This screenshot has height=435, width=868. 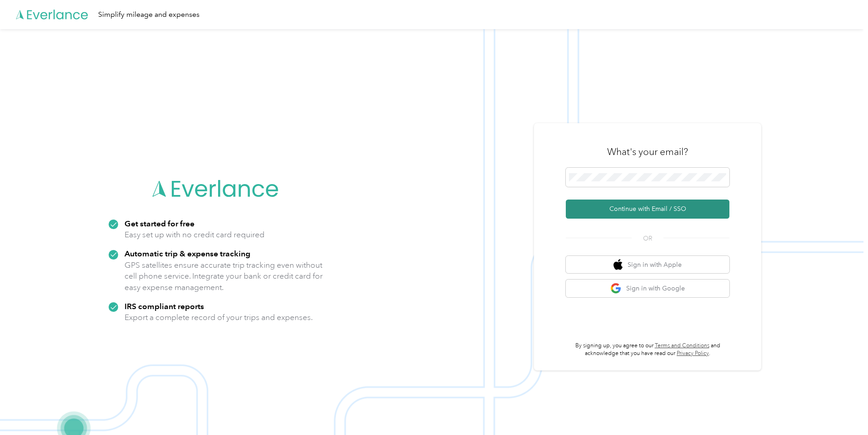 What do you see at coordinates (618, 265) in the screenshot?
I see `img: apple logo` at bounding box center [618, 265].